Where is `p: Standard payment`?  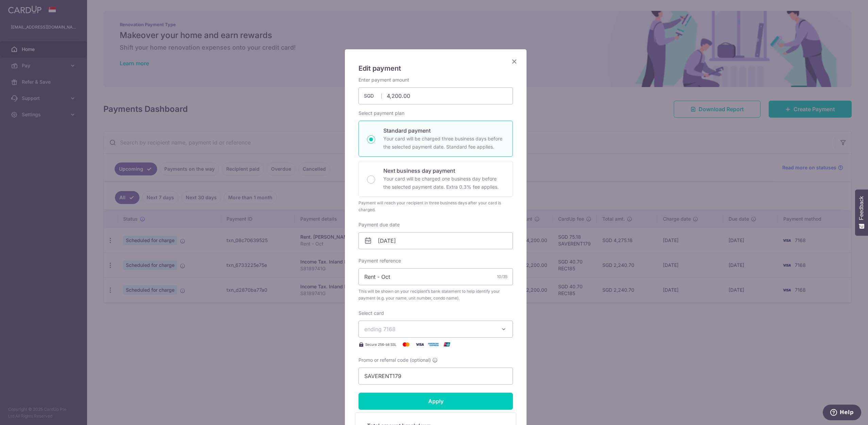
p: Standard payment is located at coordinates (444, 131).